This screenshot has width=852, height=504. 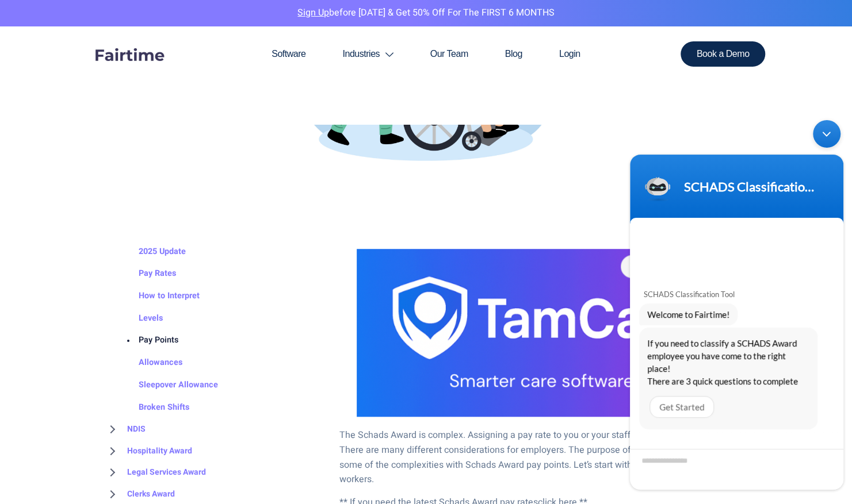 What do you see at coordinates (288, 54) in the screenshot?
I see `a: Software` at bounding box center [288, 54].